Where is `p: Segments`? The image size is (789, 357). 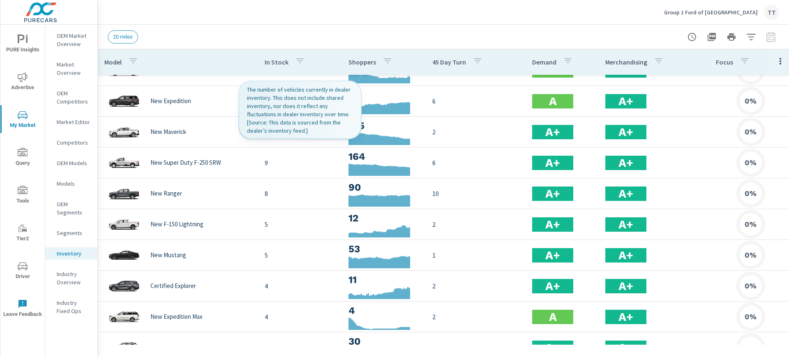
p: Segments is located at coordinates (74, 233).